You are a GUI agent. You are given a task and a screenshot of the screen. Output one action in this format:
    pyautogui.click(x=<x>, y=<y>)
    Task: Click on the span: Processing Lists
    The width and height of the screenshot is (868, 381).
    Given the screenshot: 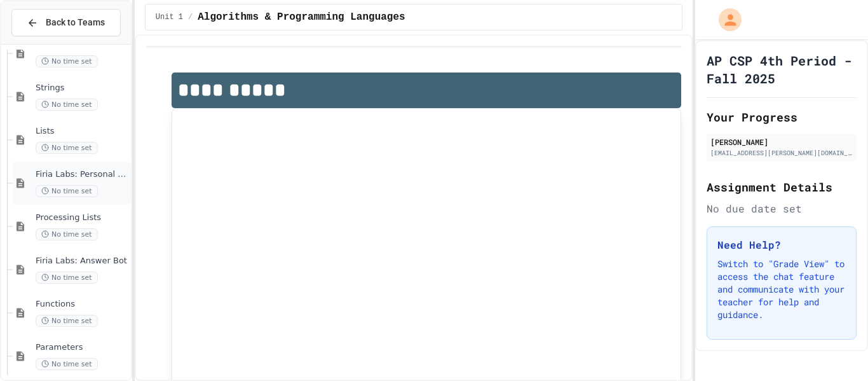 What is the action you would take?
    pyautogui.click(x=82, y=218)
    